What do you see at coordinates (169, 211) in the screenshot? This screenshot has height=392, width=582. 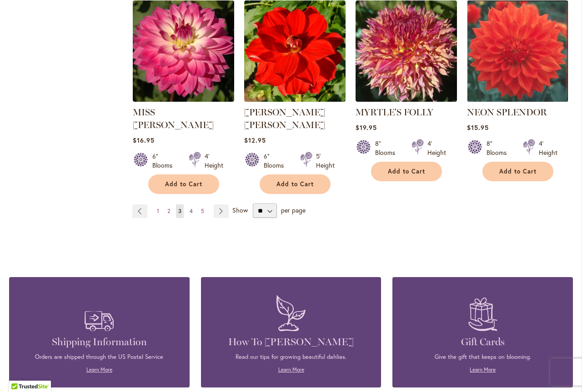 I see `span: 2` at bounding box center [169, 211].